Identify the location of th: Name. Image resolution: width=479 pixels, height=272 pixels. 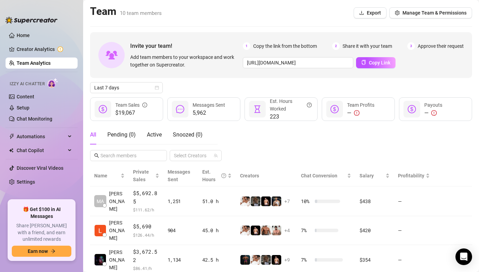
(109, 176).